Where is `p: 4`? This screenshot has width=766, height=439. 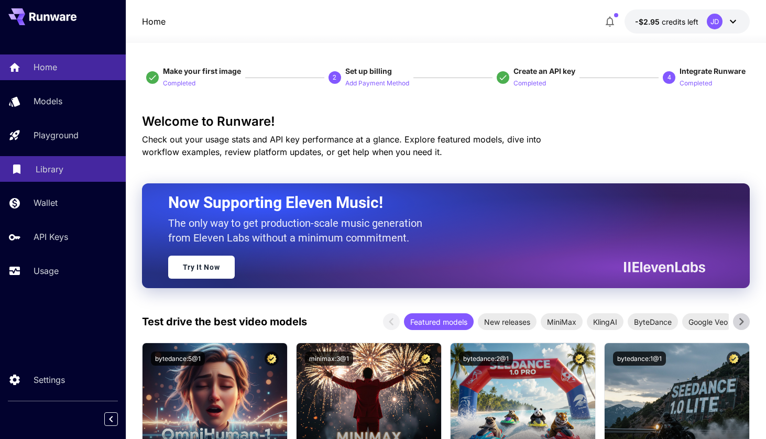 p: 4 is located at coordinates (669, 78).